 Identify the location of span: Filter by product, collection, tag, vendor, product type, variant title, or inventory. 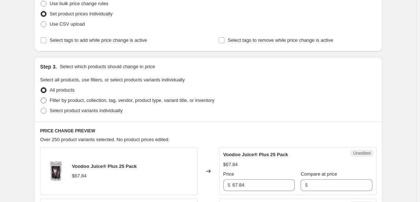
(132, 100).